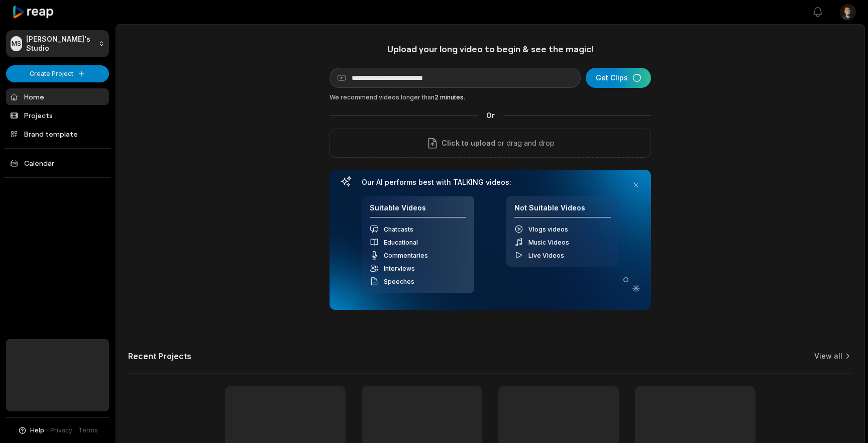 This screenshot has height=443, width=868. Describe the element at coordinates (398, 229) in the screenshot. I see `span: Chatcasts` at that location.